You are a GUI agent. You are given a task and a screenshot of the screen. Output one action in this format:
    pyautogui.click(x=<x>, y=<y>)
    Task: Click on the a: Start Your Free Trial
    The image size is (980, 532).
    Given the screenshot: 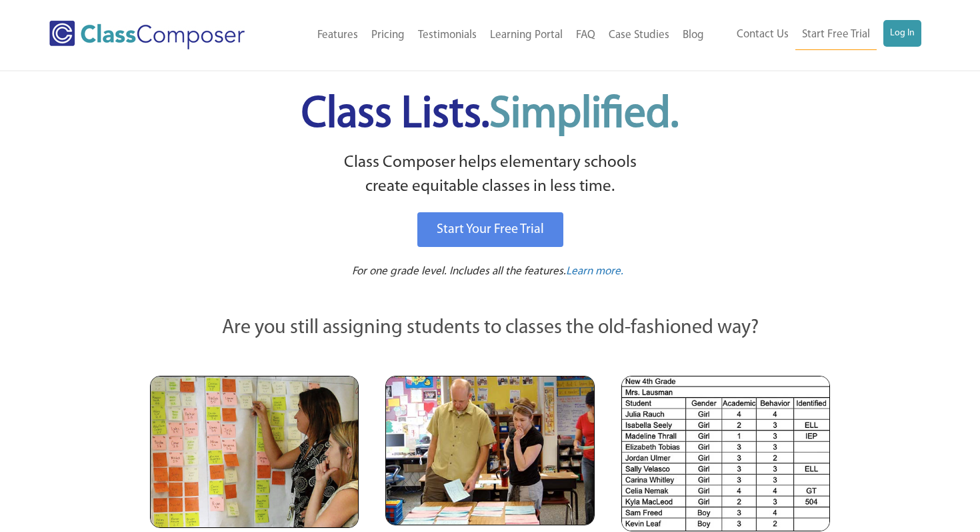 What is the action you would take?
    pyautogui.click(x=490, y=230)
    